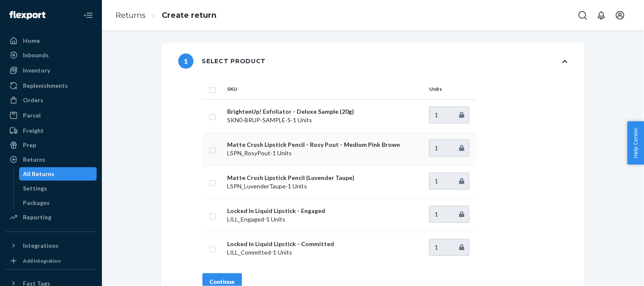 The width and height of the screenshot is (644, 286). What do you see at coordinates (51, 55) in the screenshot?
I see `a: Inbounds` at bounding box center [51, 55].